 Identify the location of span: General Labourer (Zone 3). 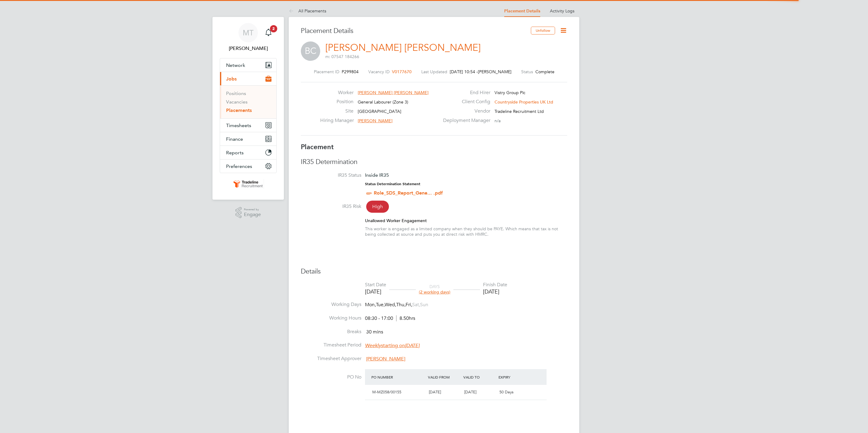
(383, 102).